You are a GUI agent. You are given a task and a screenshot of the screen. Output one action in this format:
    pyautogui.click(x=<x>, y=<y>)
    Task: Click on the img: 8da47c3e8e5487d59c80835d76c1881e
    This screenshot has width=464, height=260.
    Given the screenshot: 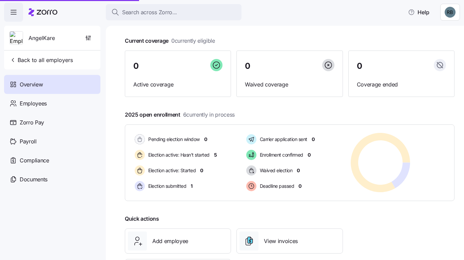 What is the action you would take?
    pyautogui.click(x=450, y=12)
    